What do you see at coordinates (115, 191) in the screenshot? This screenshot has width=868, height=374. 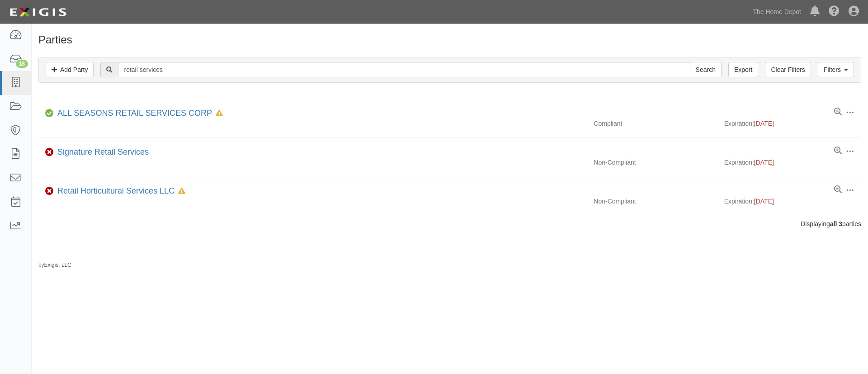 I see `a: Retail Horticultural Services LLC` at bounding box center [115, 191].